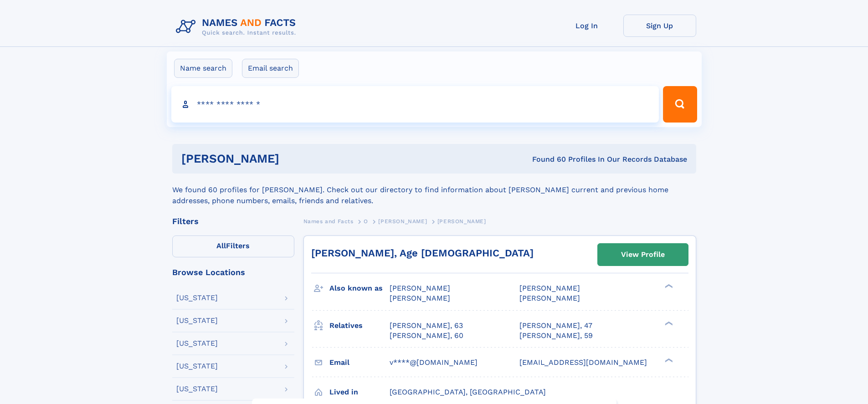 Image resolution: width=868 pixels, height=404 pixels. I want to click on h3: Also known as, so click(359, 288).